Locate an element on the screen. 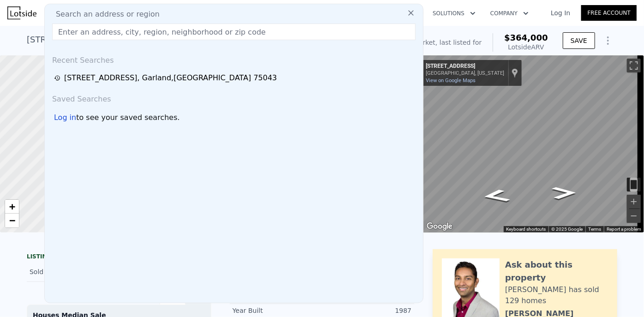 The height and width of the screenshot is (317, 644). a: Report a problem is located at coordinates (624, 229).